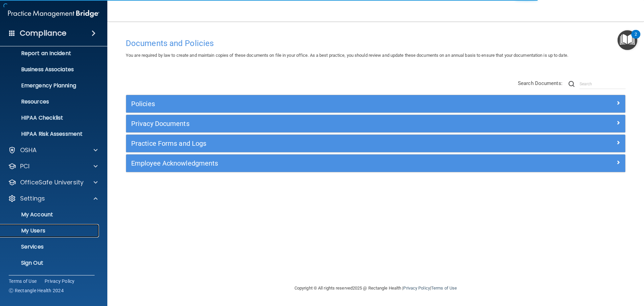  I want to click on p: Sign Out, so click(50, 263).